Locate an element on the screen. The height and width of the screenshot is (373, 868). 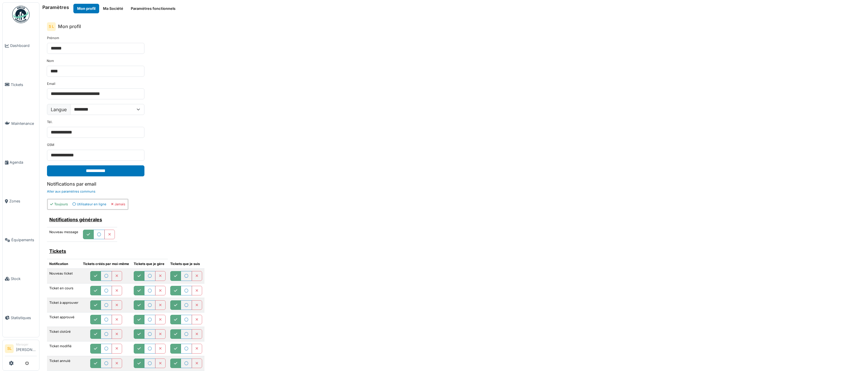
li: SL is located at coordinates (9, 349).